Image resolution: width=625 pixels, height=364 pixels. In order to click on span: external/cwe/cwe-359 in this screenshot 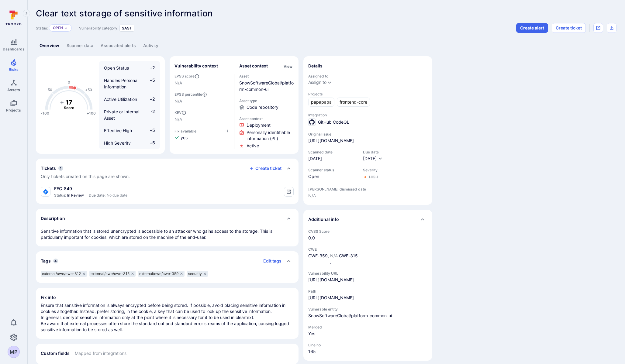, I will do `click(159, 274)`.